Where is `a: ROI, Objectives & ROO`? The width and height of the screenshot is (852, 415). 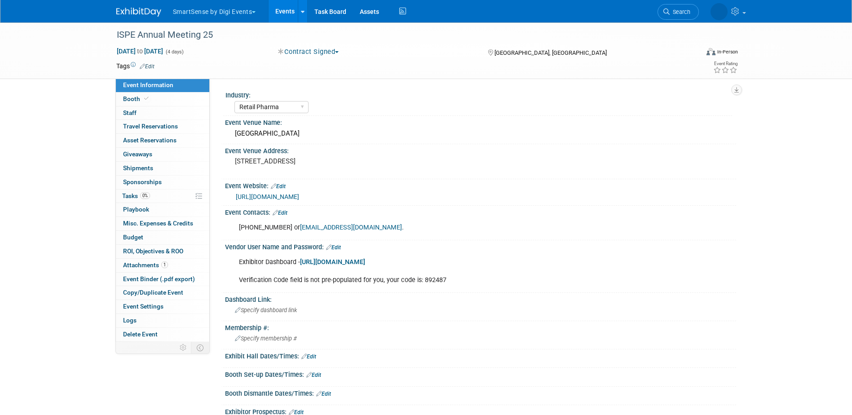
a: ROI, Objectives & ROO is located at coordinates (163, 252).